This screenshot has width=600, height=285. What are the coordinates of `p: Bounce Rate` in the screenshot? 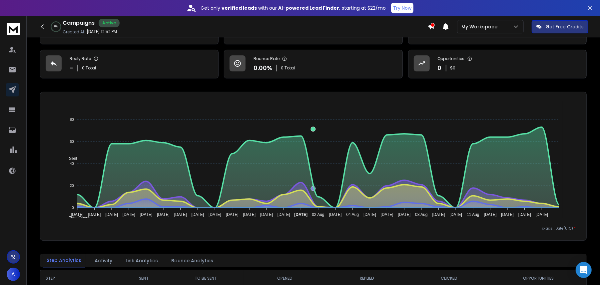 It's located at (267, 59).